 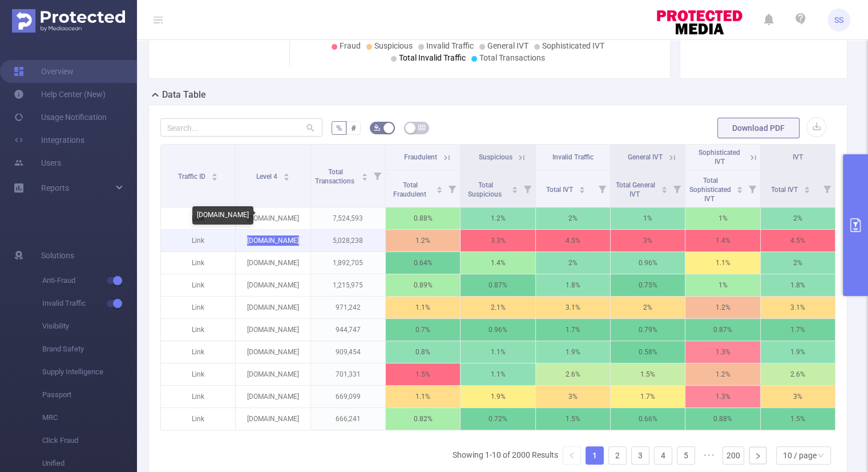 I want to click on i: icon: down, so click(x=821, y=456).